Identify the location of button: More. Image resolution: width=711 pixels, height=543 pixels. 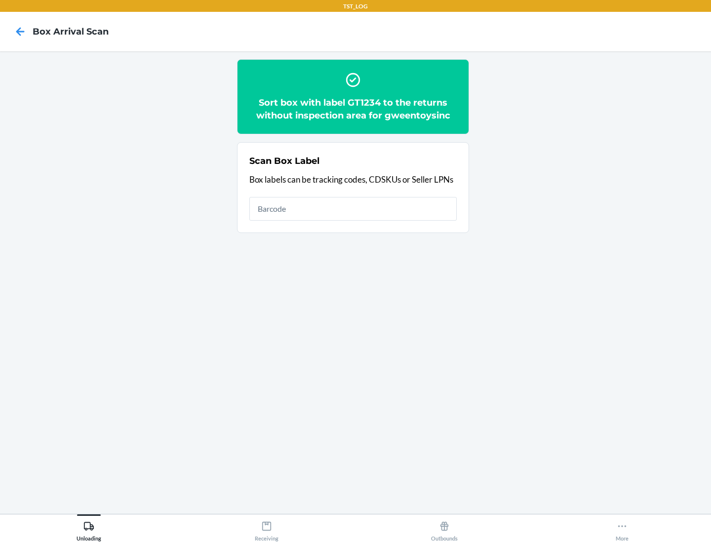
(622, 528).